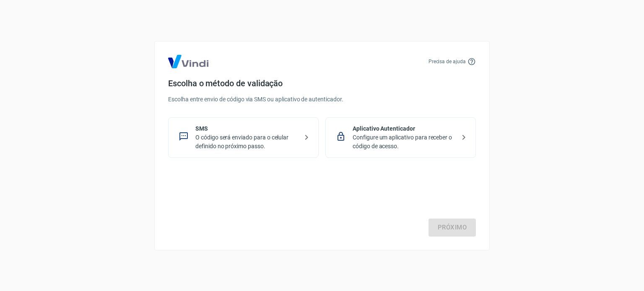 This screenshot has height=291, width=644. I want to click on p: Configure um aplicativo para receber o código de acesso., so click(404, 142).